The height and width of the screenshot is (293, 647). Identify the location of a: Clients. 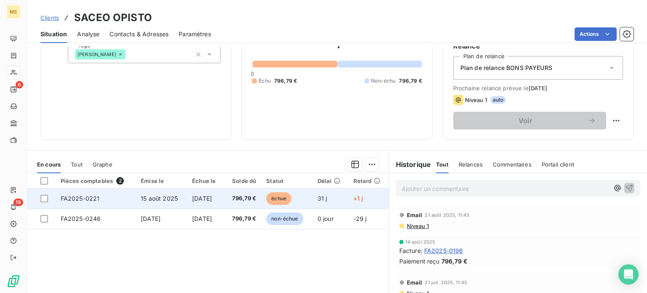
(50, 18).